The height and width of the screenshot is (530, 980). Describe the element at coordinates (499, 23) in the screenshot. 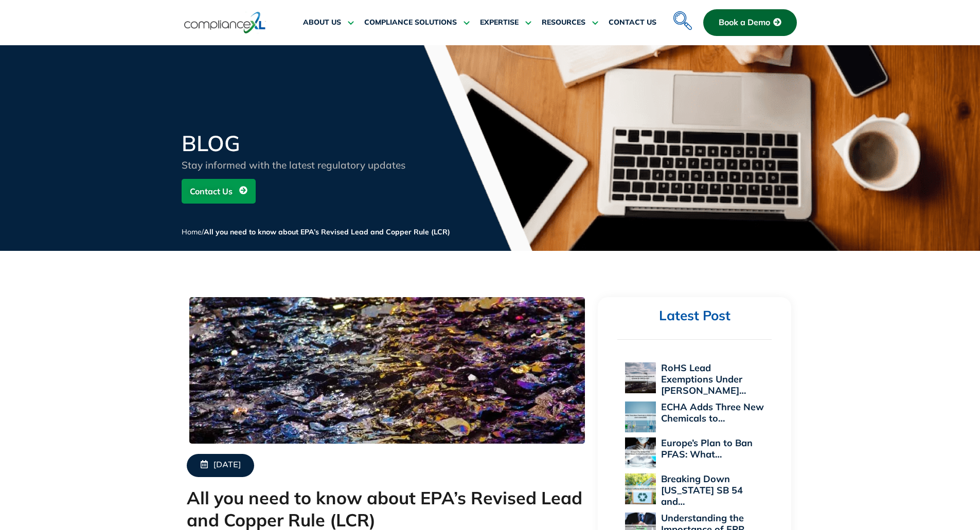

I see `span: EXPERTISE` at that location.